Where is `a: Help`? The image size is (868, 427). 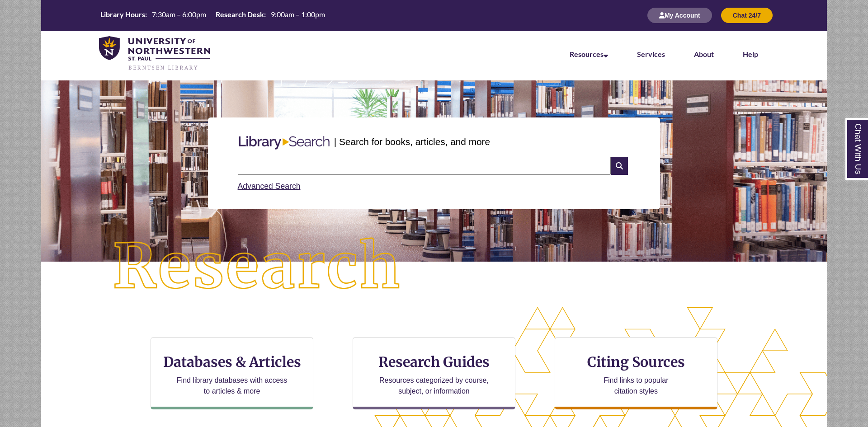 a: Help is located at coordinates (750, 54).